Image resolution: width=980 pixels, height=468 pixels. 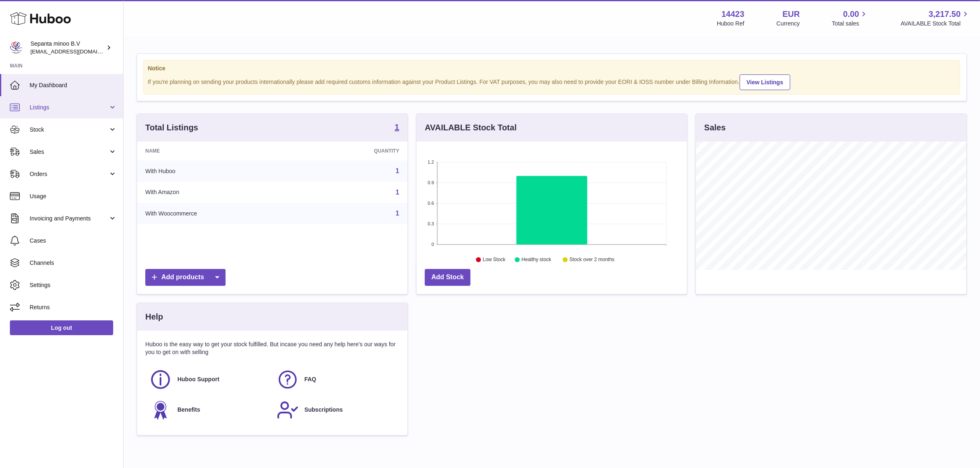 I want to click on span: AVAILABLE Stock Total, so click(x=935, y=23).